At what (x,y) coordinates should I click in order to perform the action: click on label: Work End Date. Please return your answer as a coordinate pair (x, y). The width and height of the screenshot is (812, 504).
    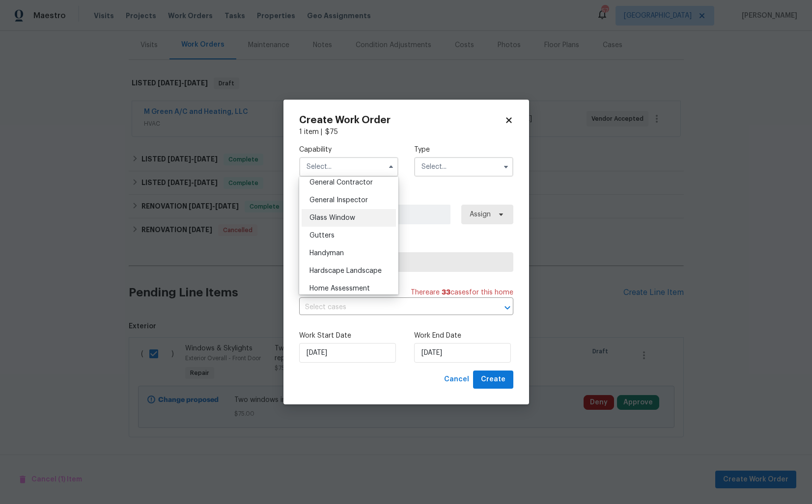
    Looking at the image, I should click on (464, 336).